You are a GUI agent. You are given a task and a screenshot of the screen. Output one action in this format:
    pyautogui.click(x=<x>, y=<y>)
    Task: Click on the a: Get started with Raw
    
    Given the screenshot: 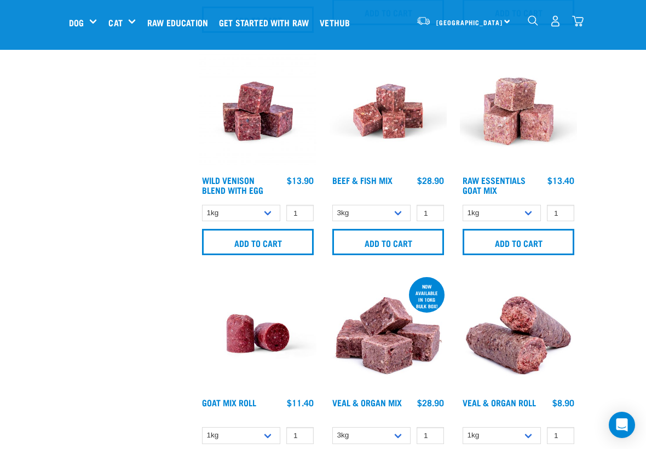 What is the action you would take?
    pyautogui.click(x=267, y=22)
    